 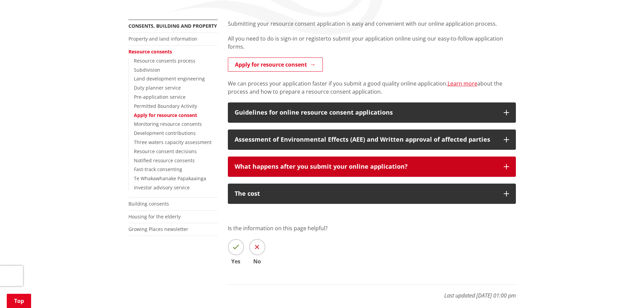 I want to click on div: The cost, so click(x=366, y=194).